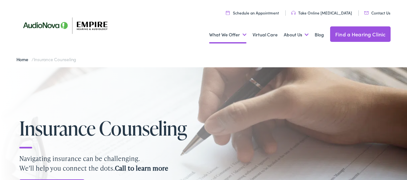  What do you see at coordinates (361, 34) in the screenshot?
I see `a: Find a Hearing Clinic` at bounding box center [361, 34].